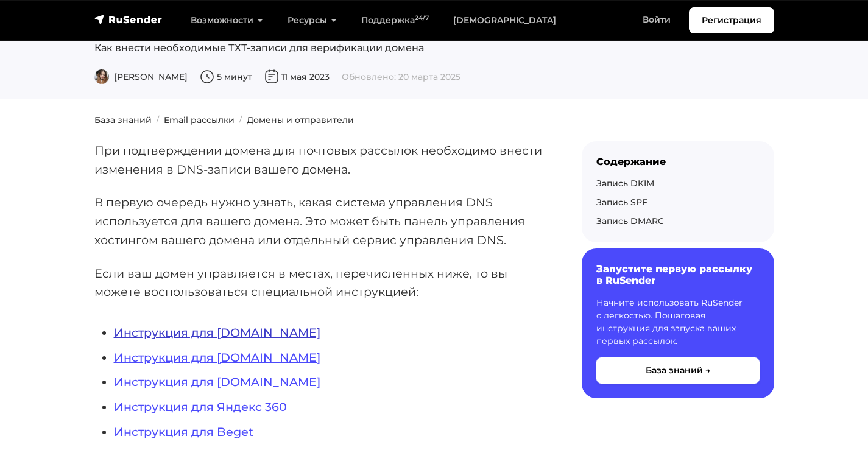 The image size is (868, 450). Describe the element at coordinates (434, 120) in the screenshot. I see `nav: breadcrumb` at that location.